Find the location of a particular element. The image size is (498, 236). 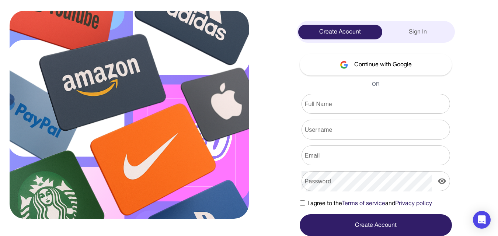

img: sign-up.svg is located at coordinates (129, 115).